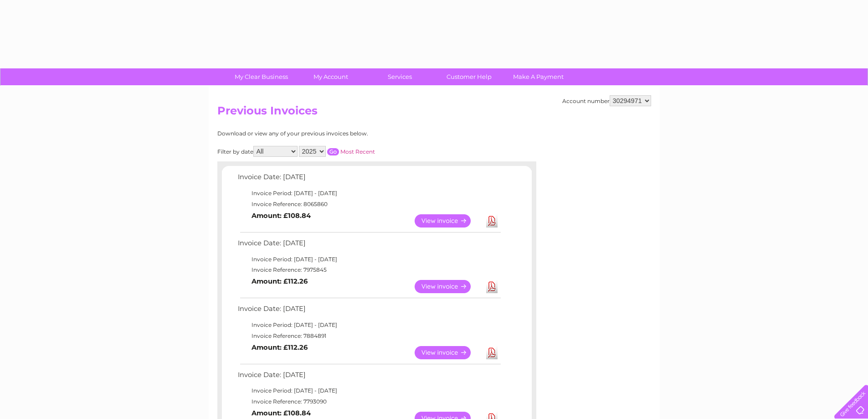  I want to click on td: Invoice Reference: 7793090, so click(369, 402).